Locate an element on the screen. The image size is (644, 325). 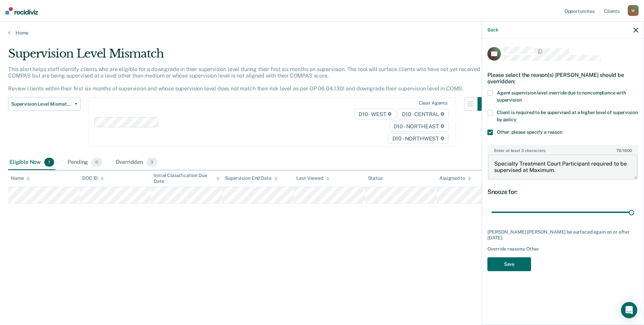
div: DOC ID is located at coordinates (93, 178).